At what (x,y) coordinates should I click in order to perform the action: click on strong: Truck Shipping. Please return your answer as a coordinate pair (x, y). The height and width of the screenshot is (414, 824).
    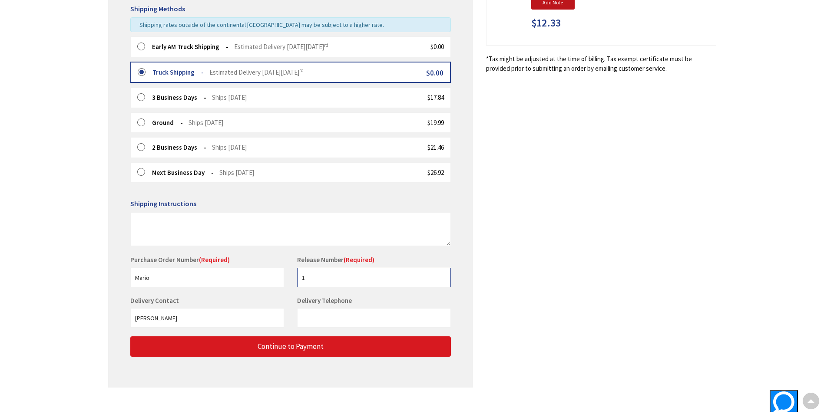
    Looking at the image, I should click on (178, 72).